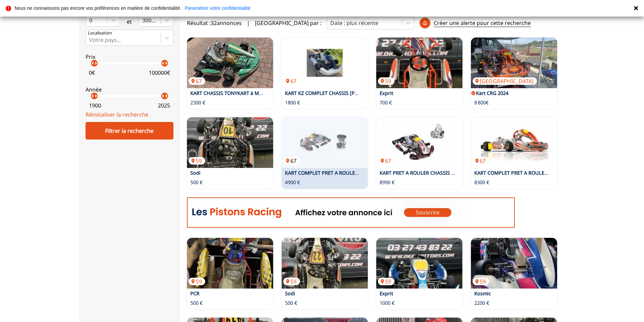 The width and height of the screenshot is (644, 322). What do you see at coordinates (514, 142) in the screenshot?
I see `a: KART COMPLET PRET A ROULER OTK GILLARD/ROTAX MAX EVO67` at bounding box center [514, 142].